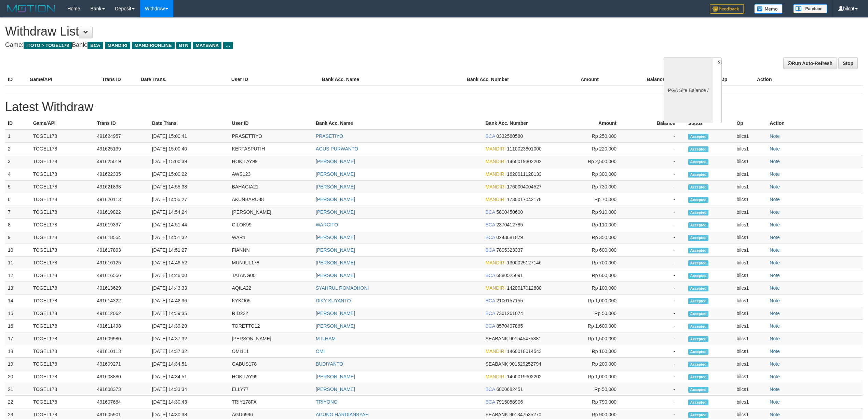 The height and width of the screenshot is (419, 868). Describe the element at coordinates (16, 79) in the screenshot. I see `th: ID` at that location.